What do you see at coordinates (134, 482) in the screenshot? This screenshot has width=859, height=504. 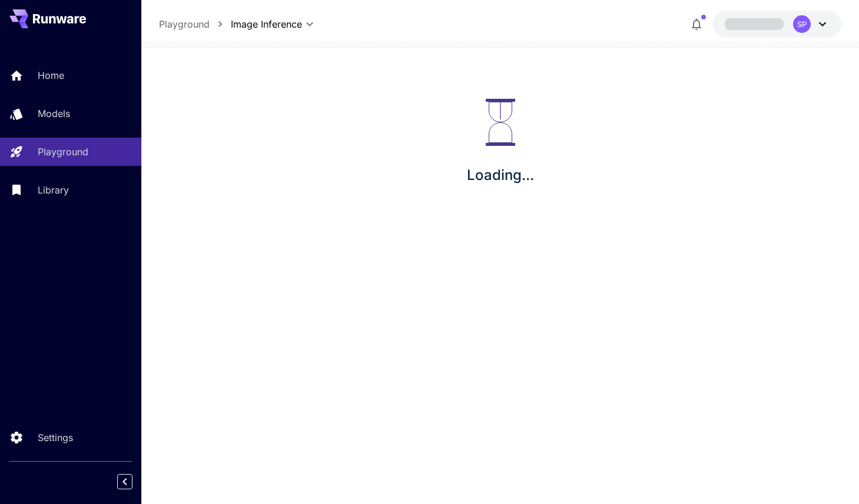 I see `div: Collapse sidebar` at bounding box center [134, 482].